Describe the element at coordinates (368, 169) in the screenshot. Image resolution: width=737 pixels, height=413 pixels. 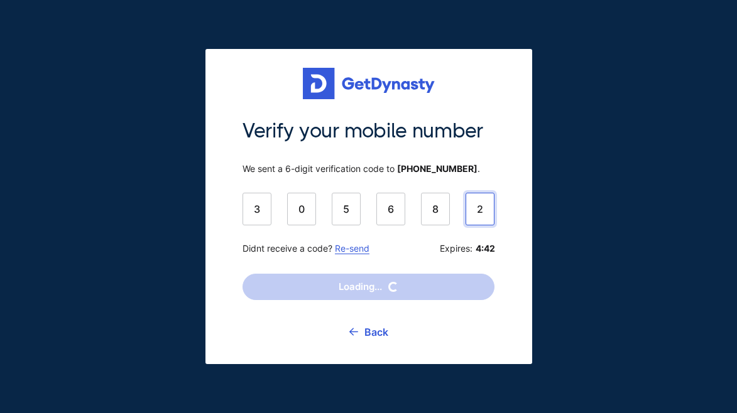
I see `span: We sent a 6-digit verification code to .` at that location.